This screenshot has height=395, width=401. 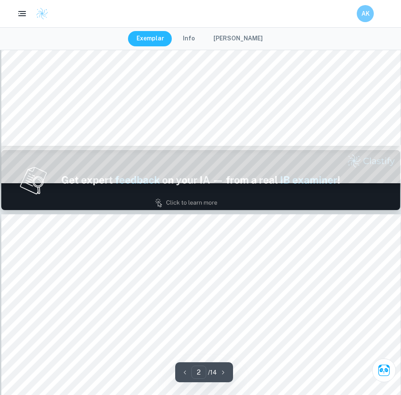 What do you see at coordinates (366, 14) in the screenshot?
I see `button: AK` at bounding box center [366, 14].